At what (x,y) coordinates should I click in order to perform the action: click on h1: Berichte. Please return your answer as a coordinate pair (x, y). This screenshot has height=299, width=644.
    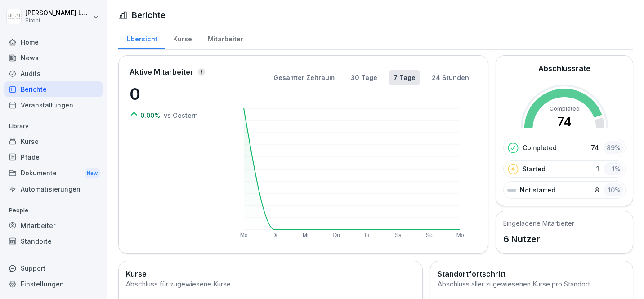
    Looking at the image, I should click on (148, 15).